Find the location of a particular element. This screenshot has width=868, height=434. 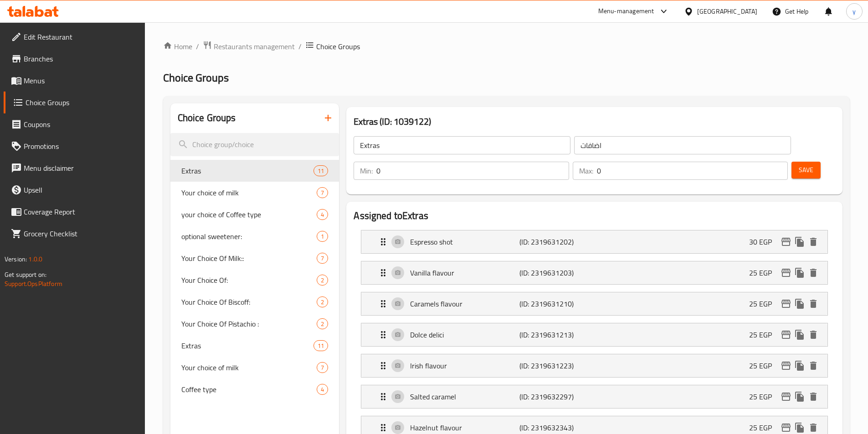

span: Grocery Checklist is located at coordinates (81, 233).